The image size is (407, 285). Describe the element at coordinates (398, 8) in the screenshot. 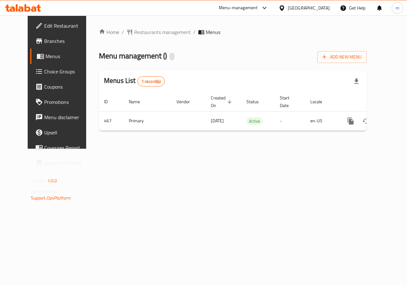

I see `span: m` at that location.